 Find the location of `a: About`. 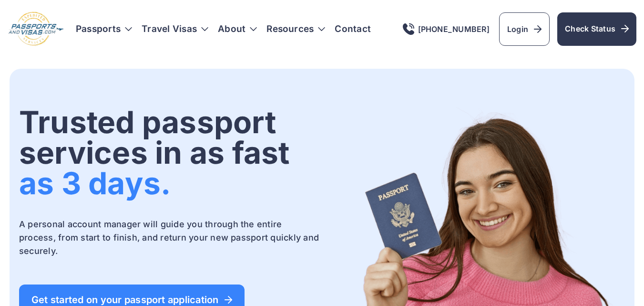

a: About is located at coordinates (232, 29).